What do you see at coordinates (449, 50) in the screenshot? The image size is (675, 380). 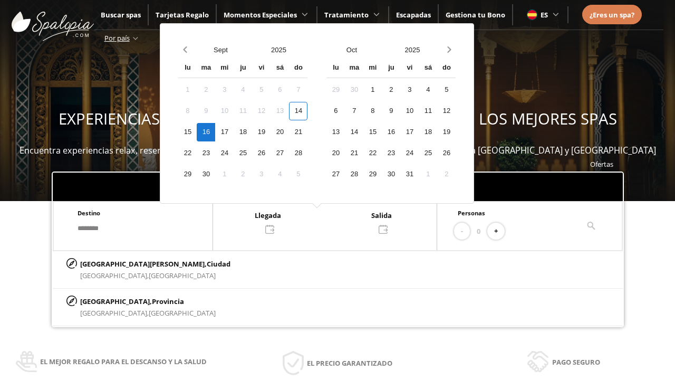 I see `button: Next month` at bounding box center [449, 50].